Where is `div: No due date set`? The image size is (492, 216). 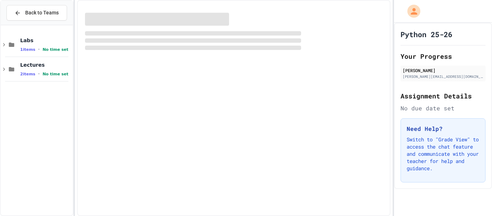 div: No due date set is located at coordinates (443, 108).